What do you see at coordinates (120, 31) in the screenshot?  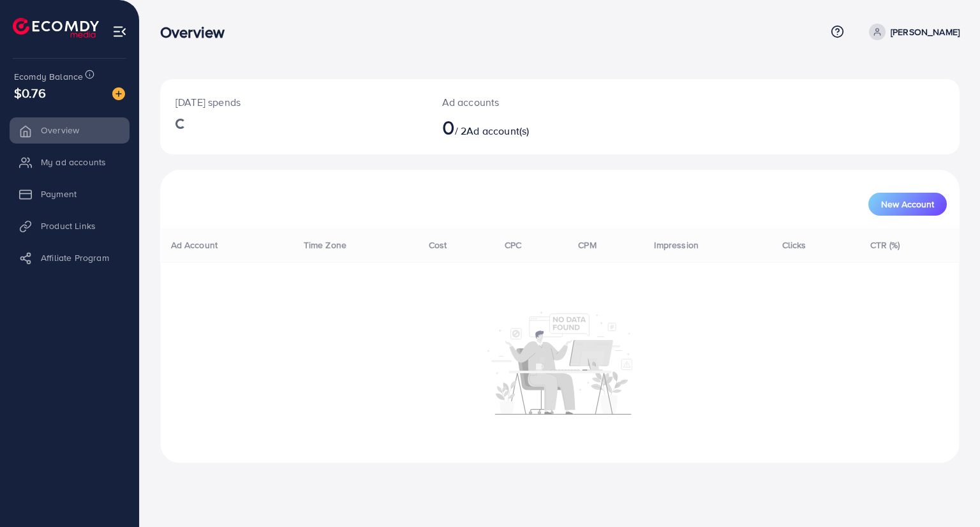 I see `img: menu` at bounding box center [120, 31].